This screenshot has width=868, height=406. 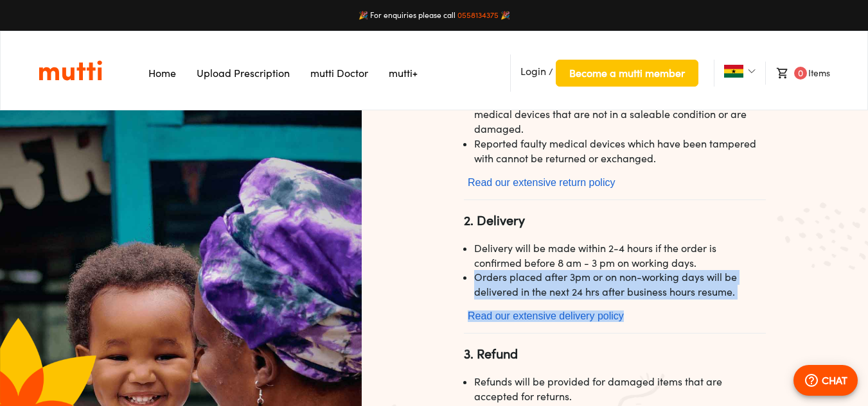 What do you see at coordinates (70, 70) in the screenshot?
I see `a: Link on the logo navigates to HomePage` at bounding box center [70, 70].